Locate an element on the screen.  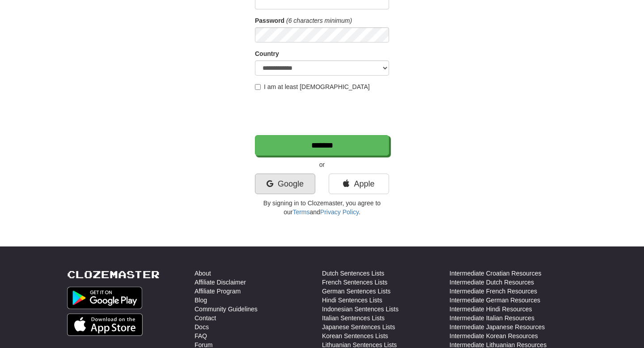
a: Community Guidelines is located at coordinates (226, 309).